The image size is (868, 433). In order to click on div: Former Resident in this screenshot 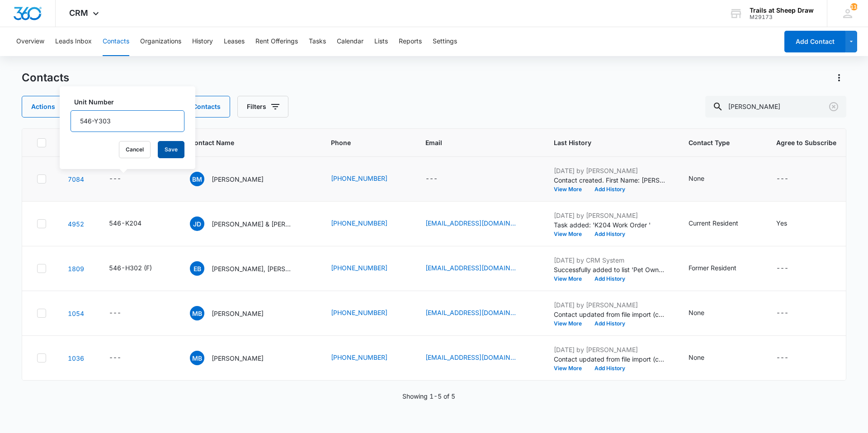, I will do `click(713, 268)`.